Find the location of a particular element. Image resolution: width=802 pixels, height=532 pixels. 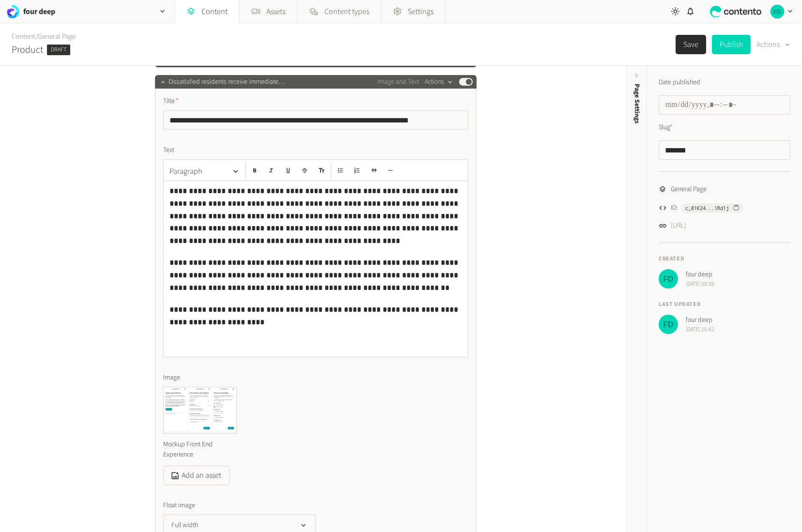

h4: Created is located at coordinates (724, 259).